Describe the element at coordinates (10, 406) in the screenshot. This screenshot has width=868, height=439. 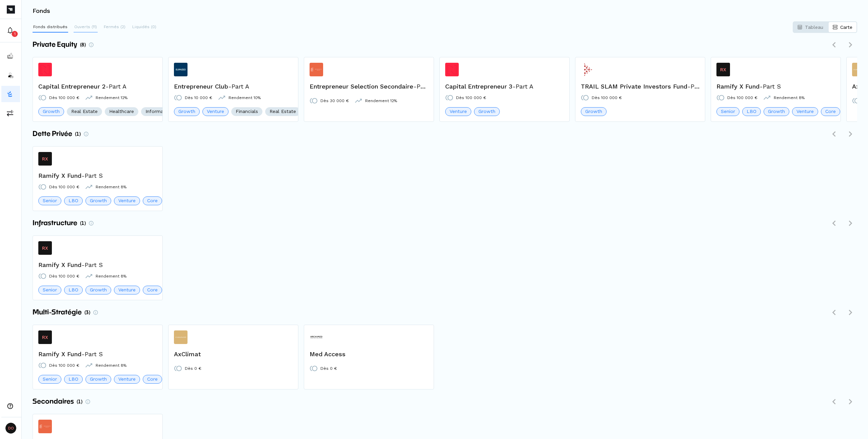
I see `img: need-help` at that location.